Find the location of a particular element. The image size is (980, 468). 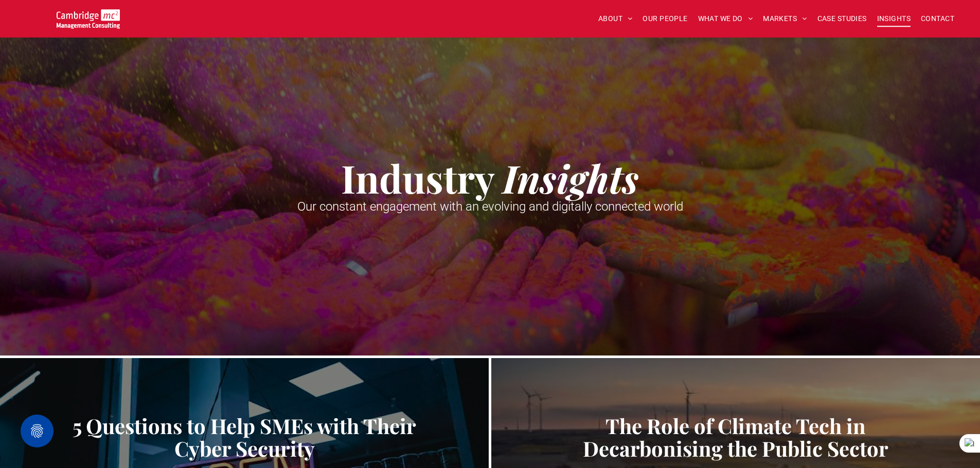

img: Go to Homepage is located at coordinates (88, 19).